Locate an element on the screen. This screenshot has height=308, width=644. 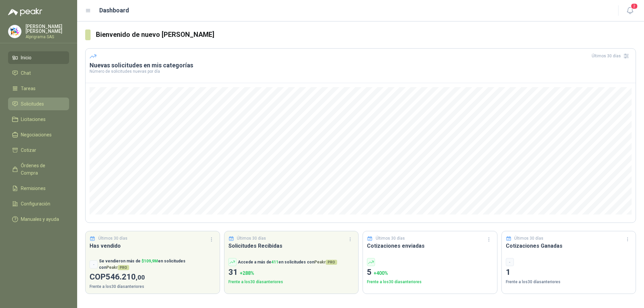
div: Últimos 30 días is located at coordinates (611, 56).